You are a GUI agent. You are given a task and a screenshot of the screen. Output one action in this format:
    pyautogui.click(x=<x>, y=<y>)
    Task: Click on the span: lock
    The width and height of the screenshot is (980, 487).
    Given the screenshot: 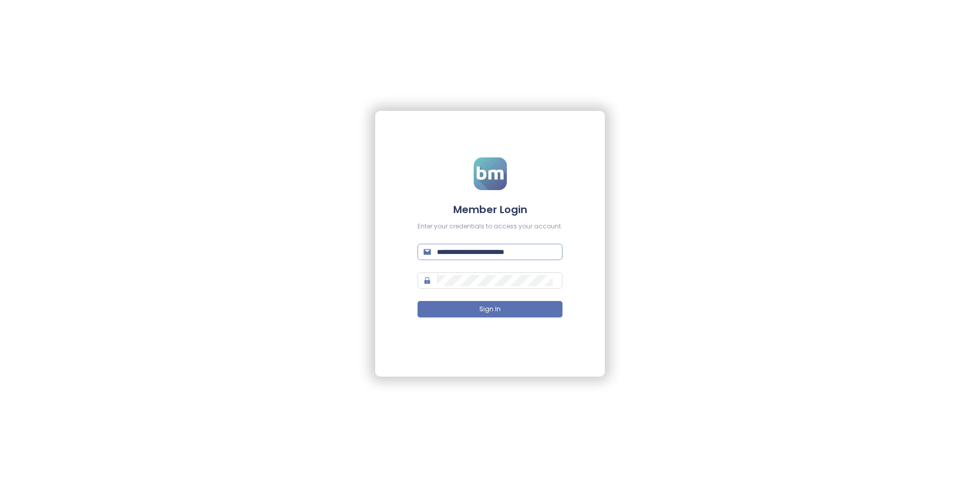 What is the action you would take?
    pyautogui.click(x=427, y=281)
    